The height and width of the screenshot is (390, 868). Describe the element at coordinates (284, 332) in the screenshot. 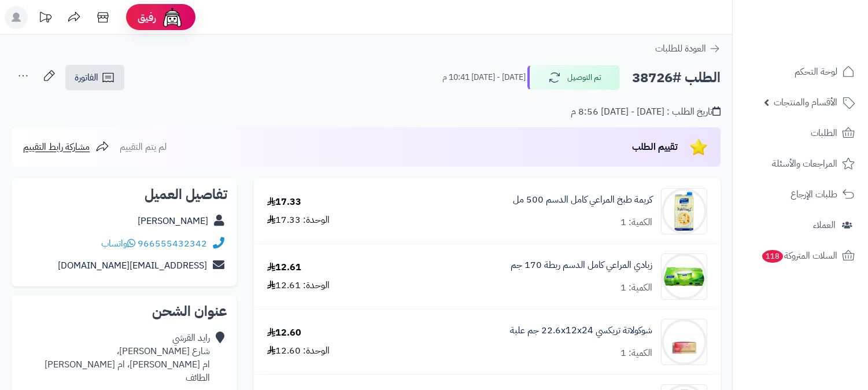

I see `div: 12.60` at that location.